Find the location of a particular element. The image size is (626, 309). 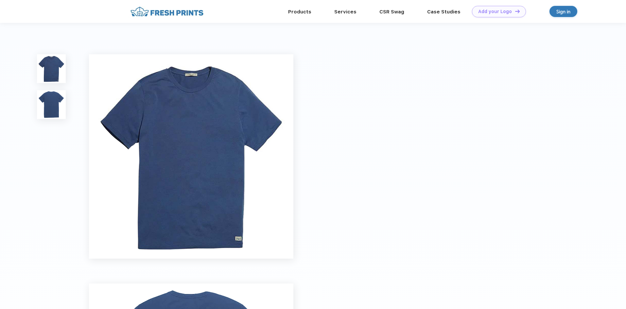

div: Add your Logo is located at coordinates (495, 11).